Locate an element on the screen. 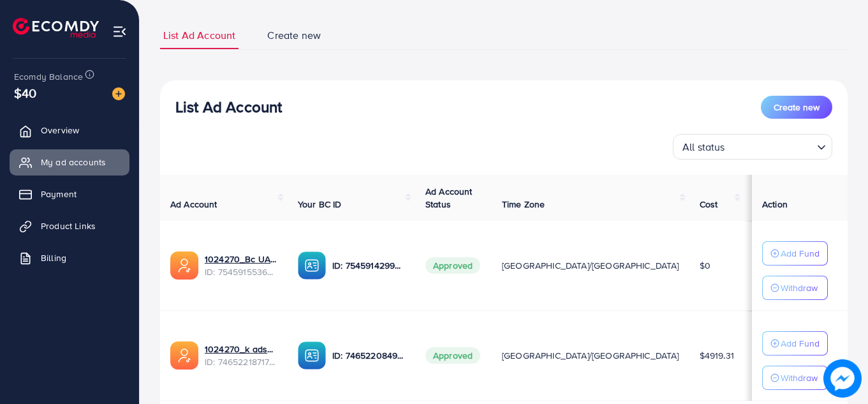  div: Search for option is located at coordinates (752, 147).